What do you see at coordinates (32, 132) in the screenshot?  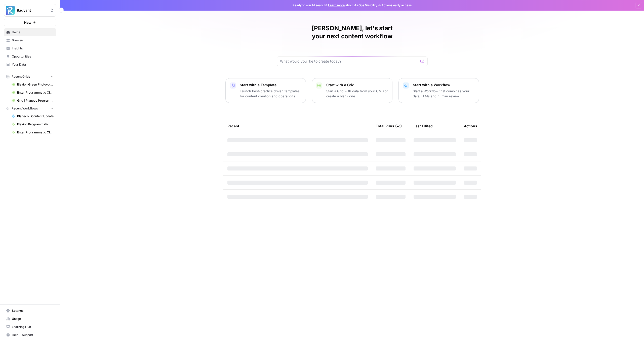 I see `a: Enter Programmatic Cluster | Wärmepumpe Förderung+ Location` at bounding box center [32, 132].